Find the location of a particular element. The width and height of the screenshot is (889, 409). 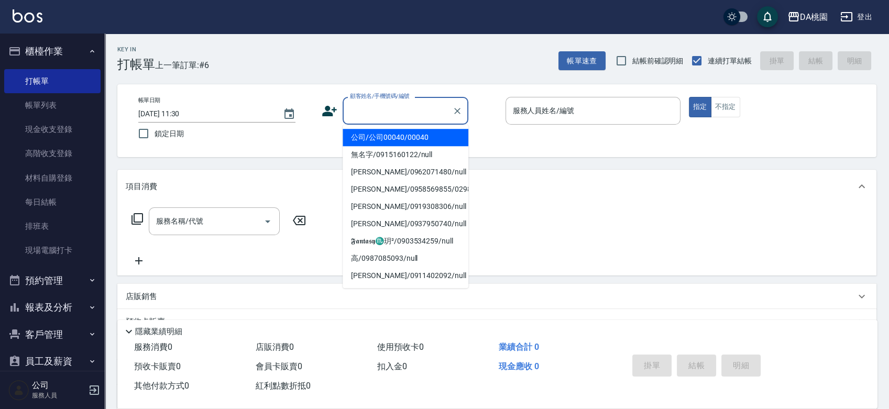

li: 公司/公司00040/00040 is located at coordinates (405, 137).